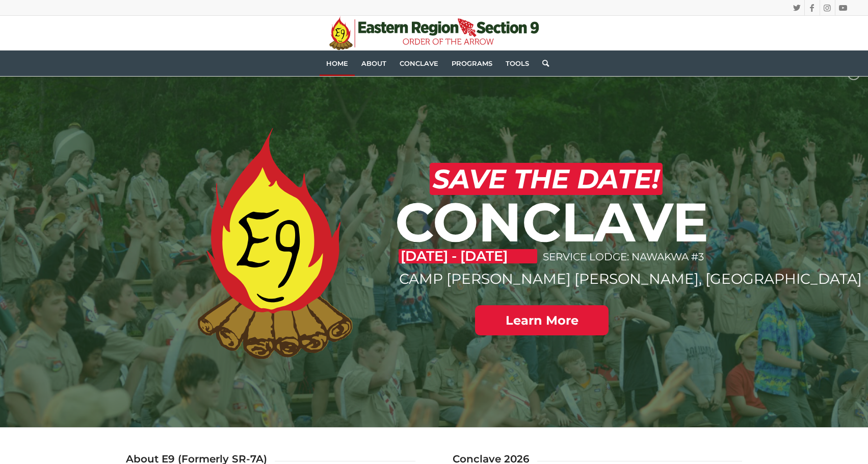 This screenshot has width=868, height=464. I want to click on span: About, so click(374, 63).